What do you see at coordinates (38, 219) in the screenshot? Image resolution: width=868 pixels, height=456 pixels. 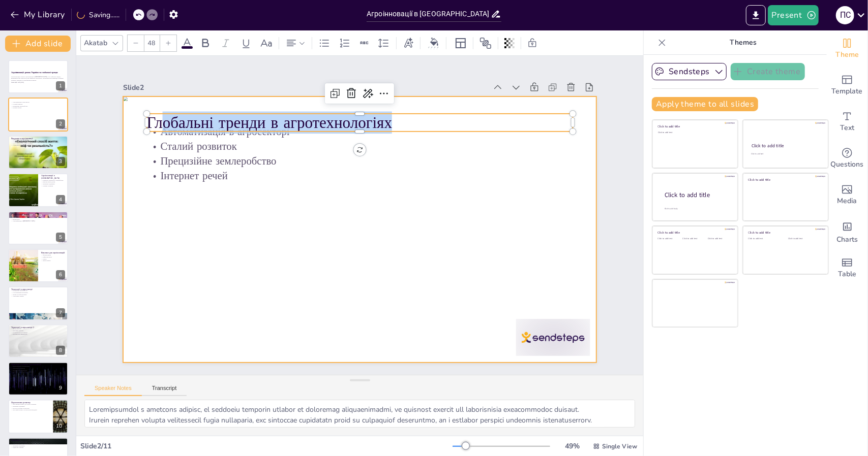 I see `p: Великі дані` at bounding box center [38, 219].